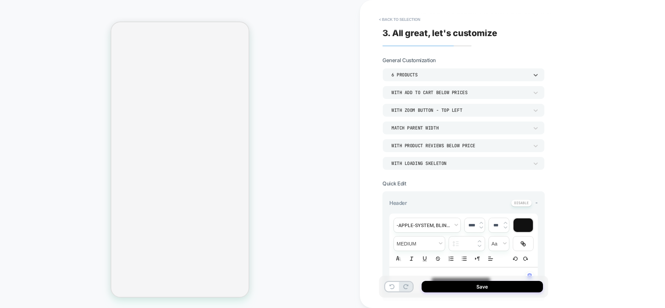  What do you see at coordinates (499, 243) in the screenshot?
I see `span: transform` at bounding box center [499, 243].